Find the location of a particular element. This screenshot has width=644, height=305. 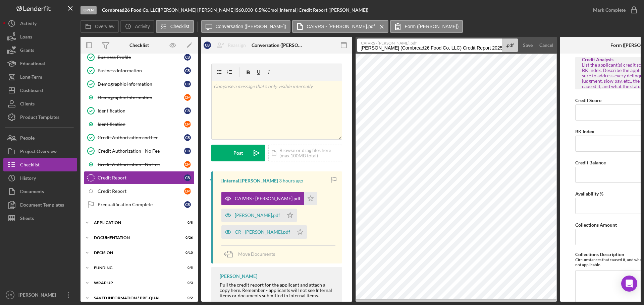

div: Wrap up is located at coordinates (135, 283).